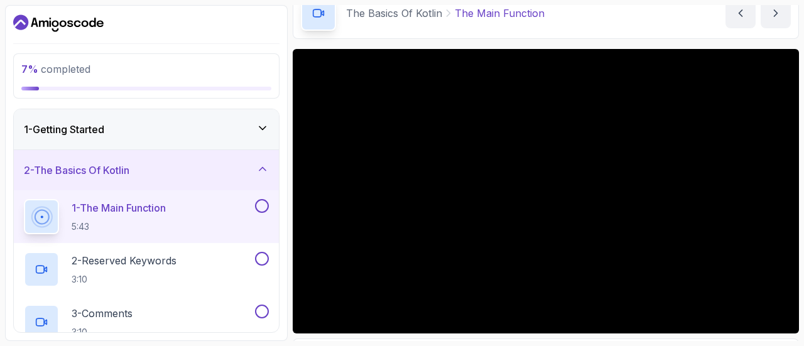 The width and height of the screenshot is (804, 346). What do you see at coordinates (58, 23) in the screenshot?
I see `a: Dashboard` at bounding box center [58, 23].